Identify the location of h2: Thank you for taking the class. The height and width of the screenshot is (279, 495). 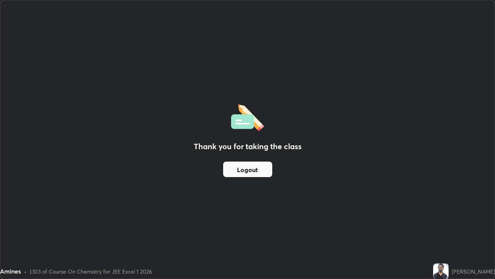
(248, 146).